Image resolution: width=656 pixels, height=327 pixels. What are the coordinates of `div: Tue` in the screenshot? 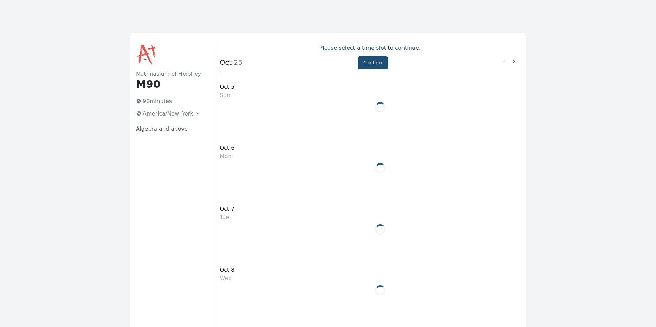 It's located at (227, 217).